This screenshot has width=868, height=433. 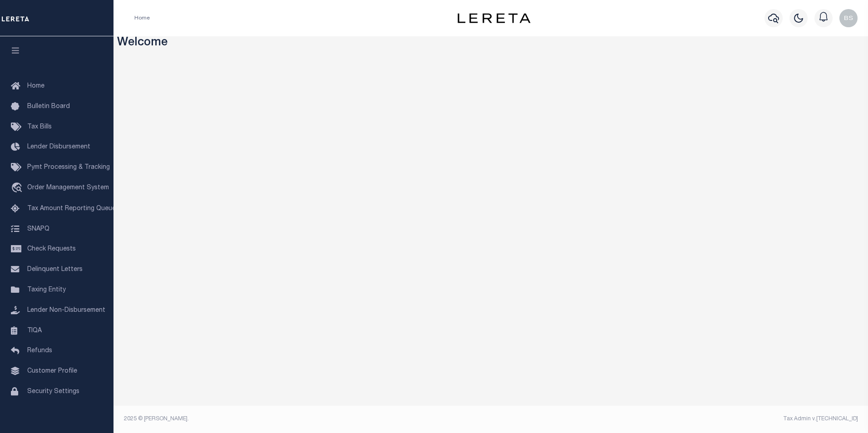 I want to click on span: Home, so click(x=35, y=87).